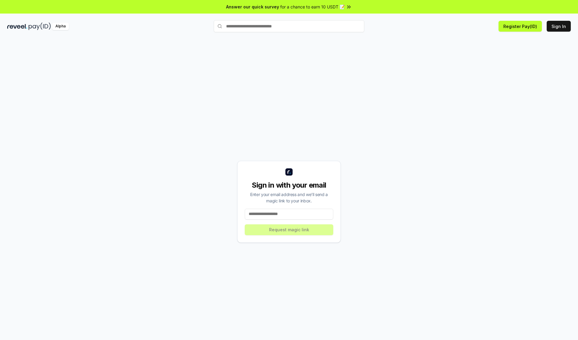  What do you see at coordinates (520, 26) in the screenshot?
I see `button: Register Pay(ID)` at bounding box center [520, 26].